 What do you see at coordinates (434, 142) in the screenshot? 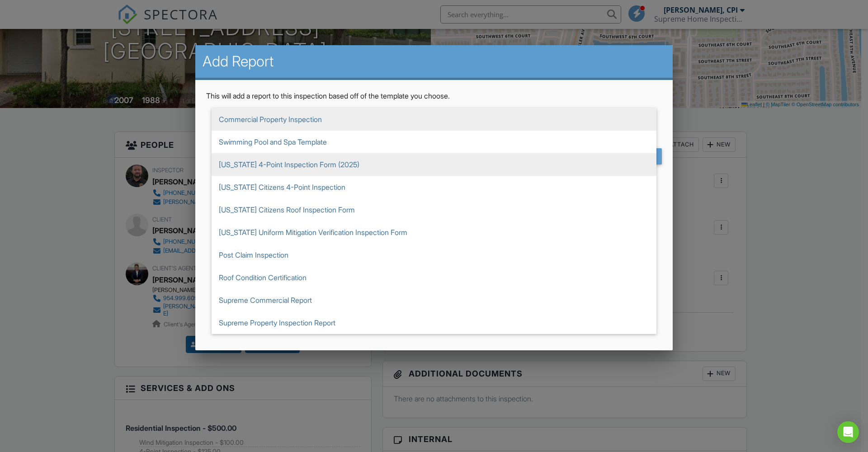
I see `span: Swimming Pool and Spa Template` at bounding box center [434, 142].